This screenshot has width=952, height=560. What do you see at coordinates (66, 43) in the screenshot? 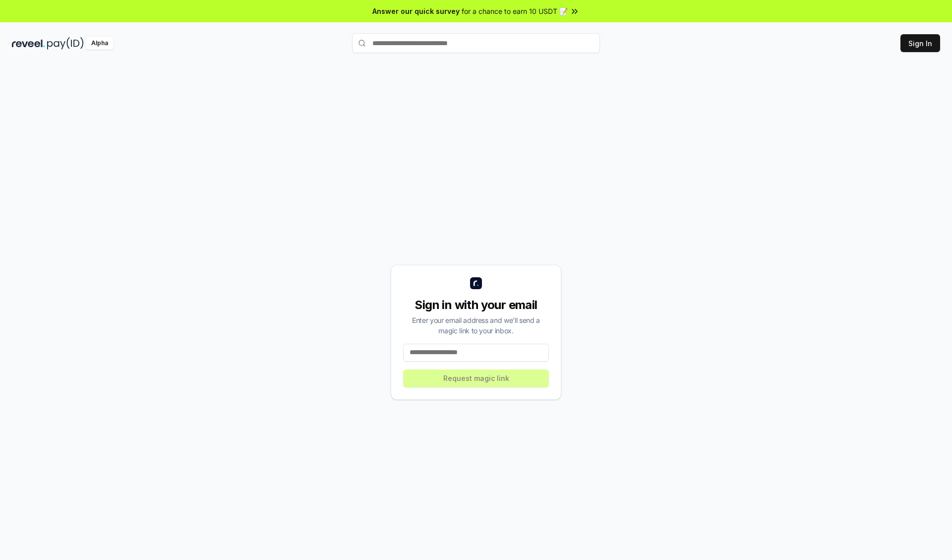
I see `img: pay_id` at bounding box center [66, 43].